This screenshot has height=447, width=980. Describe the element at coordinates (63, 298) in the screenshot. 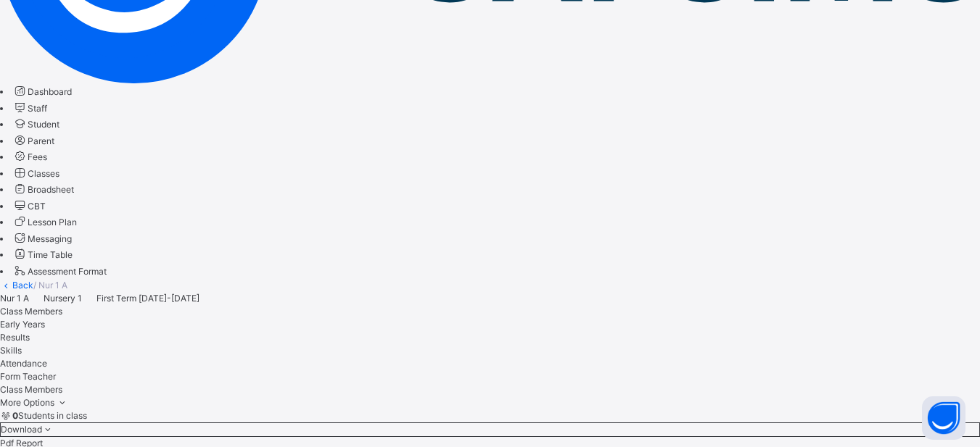

I see `span: Nursery 1` at that location.